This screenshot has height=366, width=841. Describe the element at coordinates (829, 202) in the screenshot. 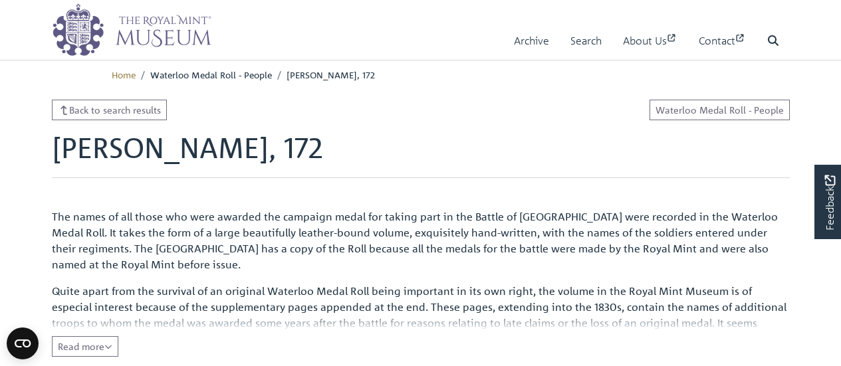

I see `span: Feedback` at that location.